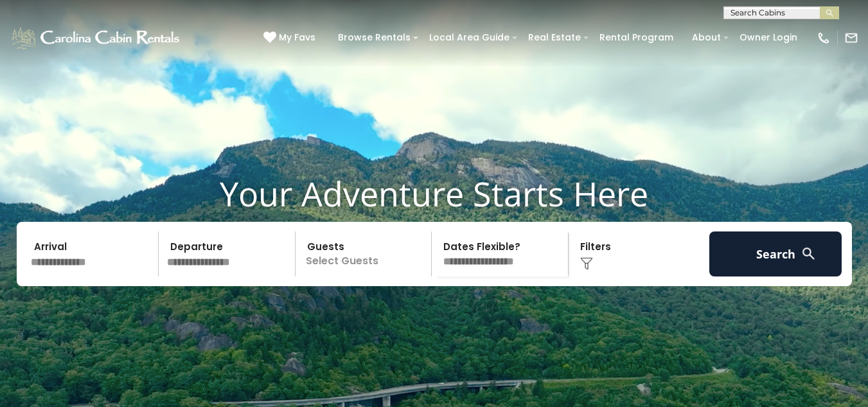 The image size is (868, 407). Describe the element at coordinates (555, 37) in the screenshot. I see `a: Real Estate` at that location.